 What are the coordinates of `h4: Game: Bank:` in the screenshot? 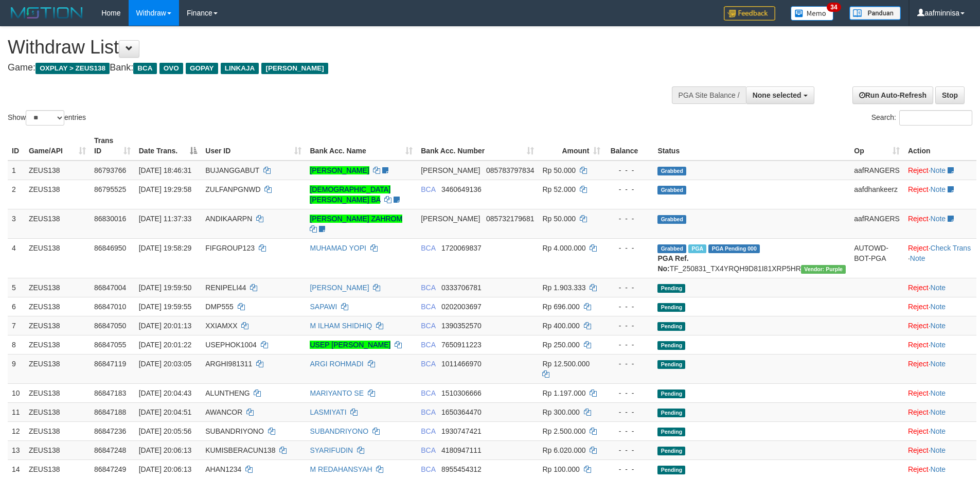 It's located at (325, 68).